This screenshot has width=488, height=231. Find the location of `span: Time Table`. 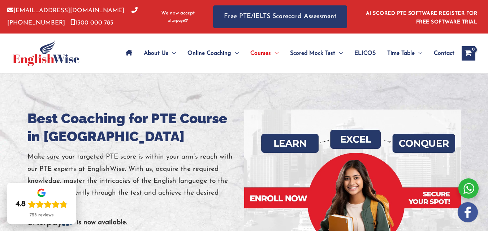

span: Time Table is located at coordinates (401, 53).